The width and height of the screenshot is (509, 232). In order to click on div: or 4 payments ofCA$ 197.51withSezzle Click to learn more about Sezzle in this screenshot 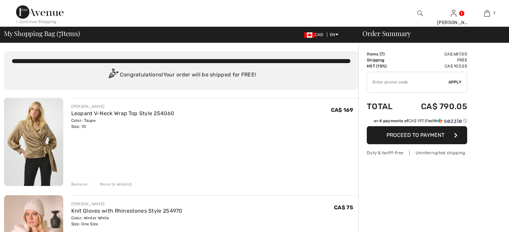, I will do `click(417, 122)`.